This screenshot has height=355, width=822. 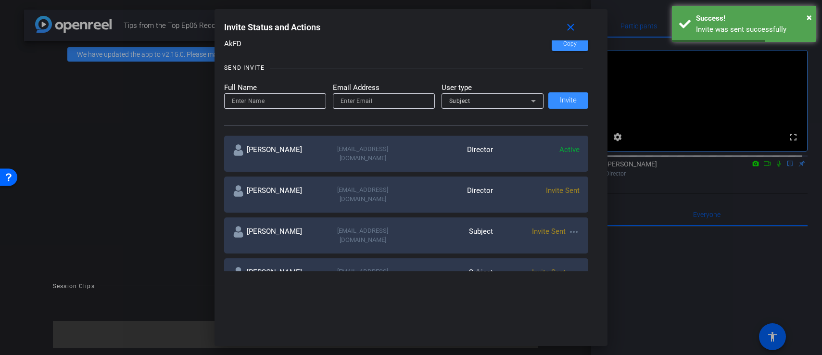 What do you see at coordinates (569, 150) in the screenshot?
I see `span: Active` at bounding box center [569, 150].